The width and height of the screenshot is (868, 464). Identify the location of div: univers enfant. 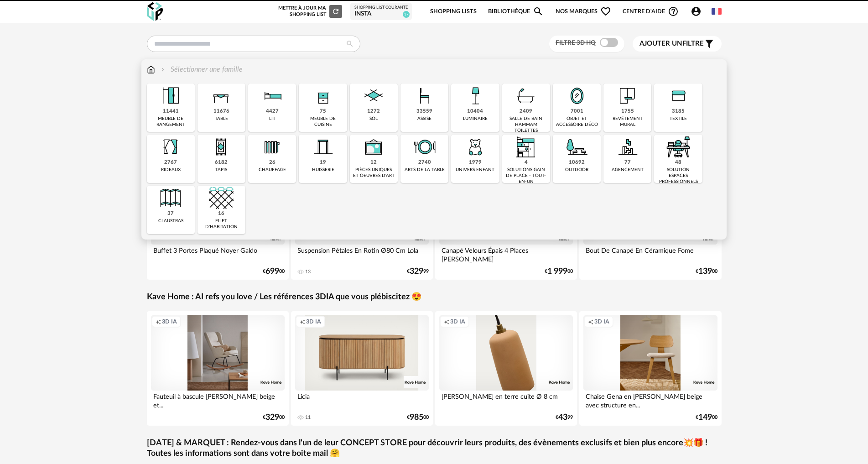
(475, 169).